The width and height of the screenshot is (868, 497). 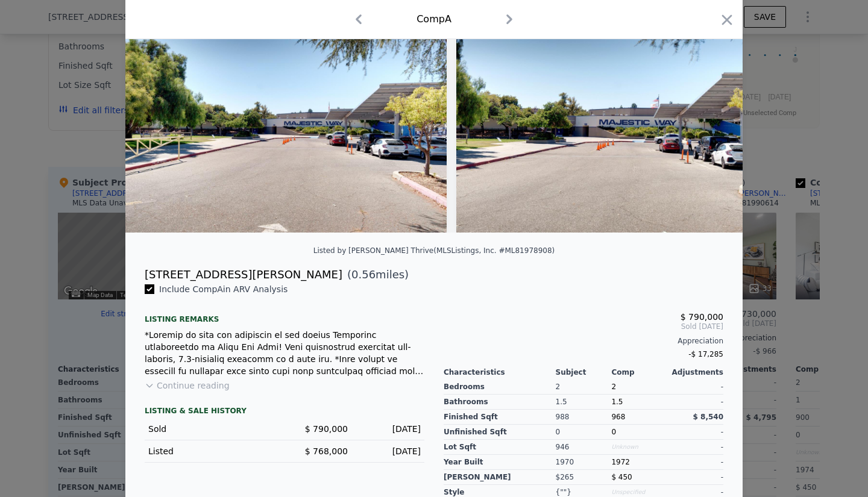 What do you see at coordinates (639, 372) in the screenshot?
I see `div: Comp` at bounding box center [639, 372].